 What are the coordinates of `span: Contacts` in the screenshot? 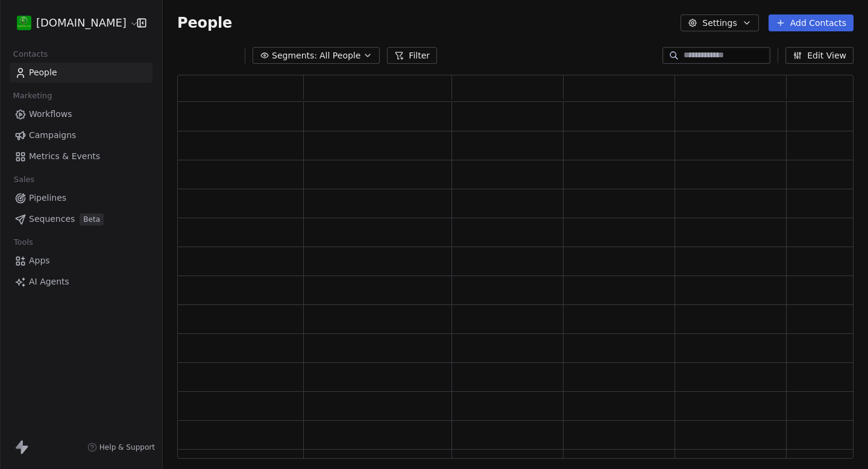 It's located at (30, 55).